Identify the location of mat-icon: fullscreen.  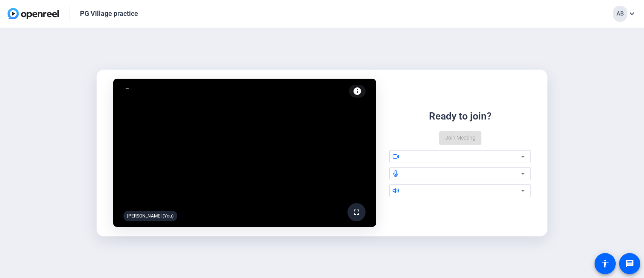
(356, 212).